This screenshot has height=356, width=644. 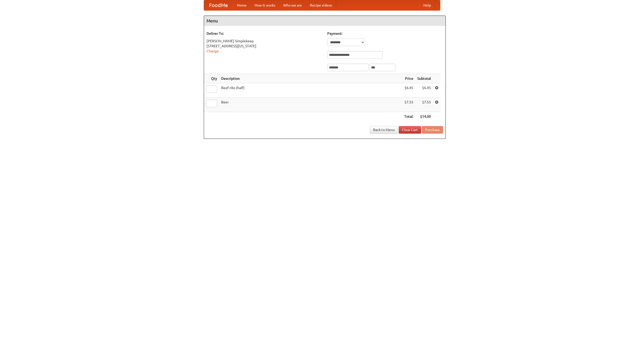 What do you see at coordinates (264, 33) in the screenshot?
I see `h5: Deliver To:` at bounding box center [264, 33].